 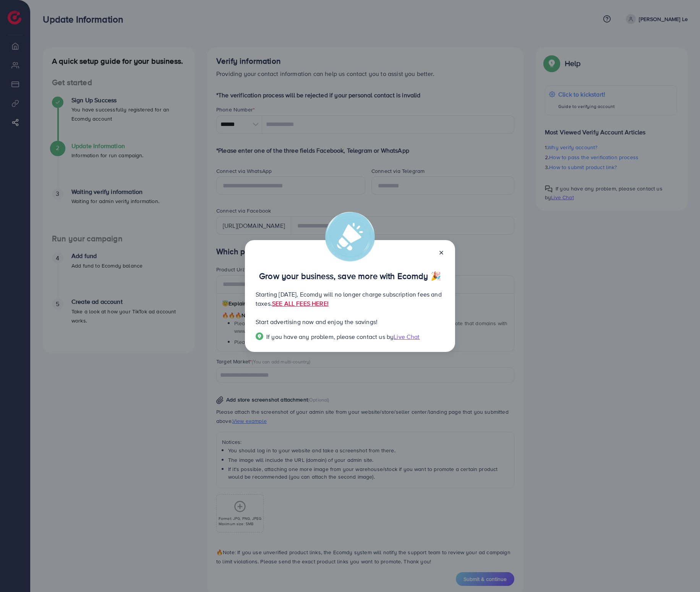 What do you see at coordinates (300, 304) in the screenshot?
I see `a: SEE ALL FEES HERE!` at bounding box center [300, 304].